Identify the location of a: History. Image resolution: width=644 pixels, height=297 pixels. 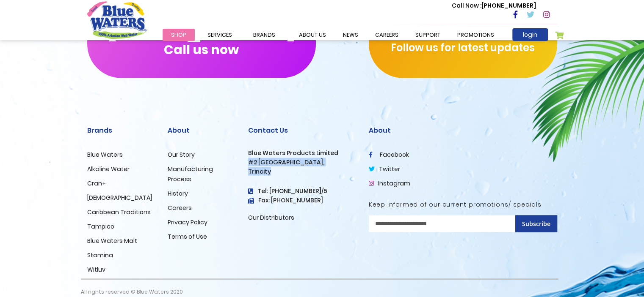
(178, 193).